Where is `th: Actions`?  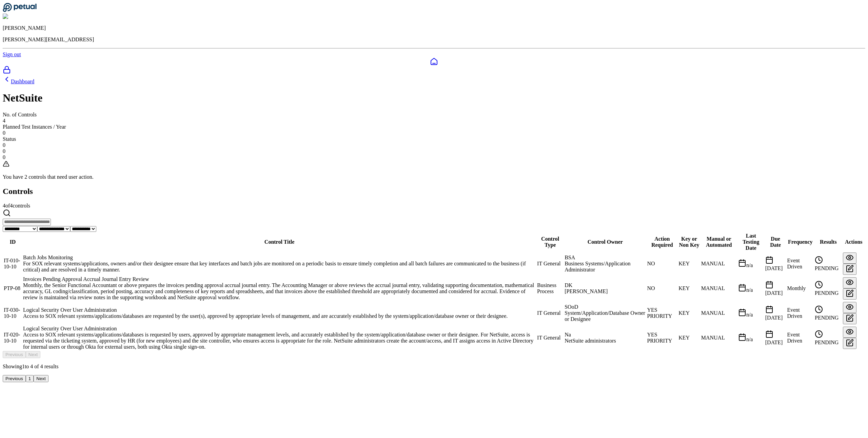 th: Actions is located at coordinates (853, 242).